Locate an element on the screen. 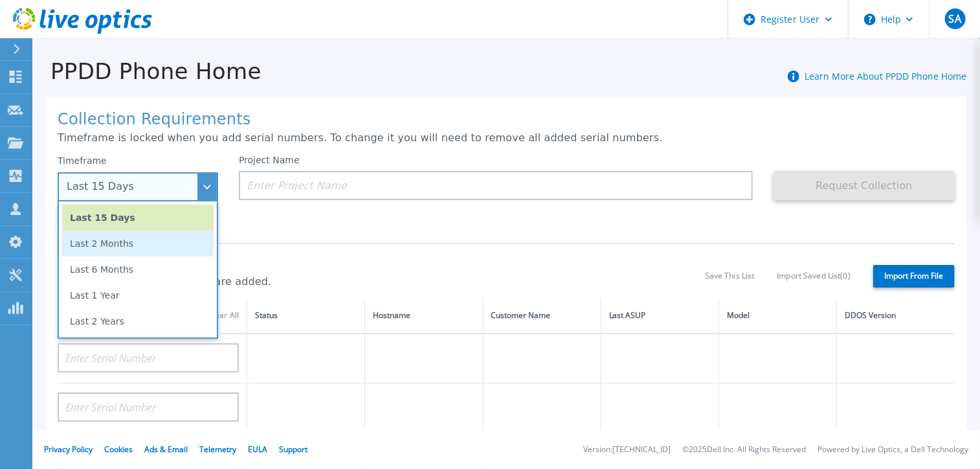  label: Timeframe is located at coordinates (82, 161).